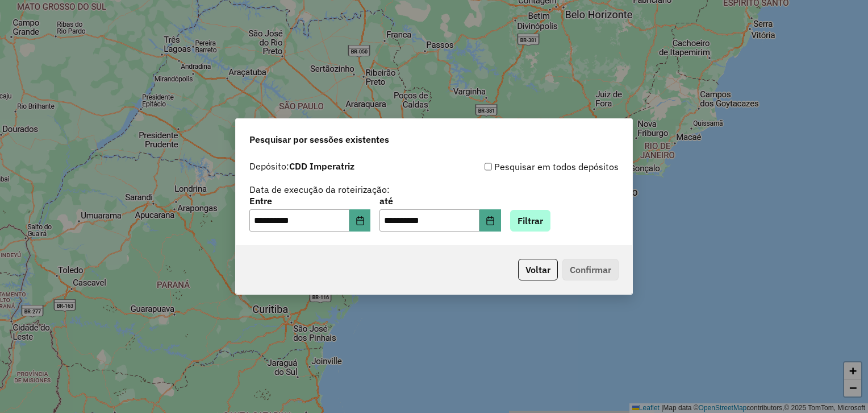  Describe the element at coordinates (538, 270) in the screenshot. I see `button: Voltar` at that location.